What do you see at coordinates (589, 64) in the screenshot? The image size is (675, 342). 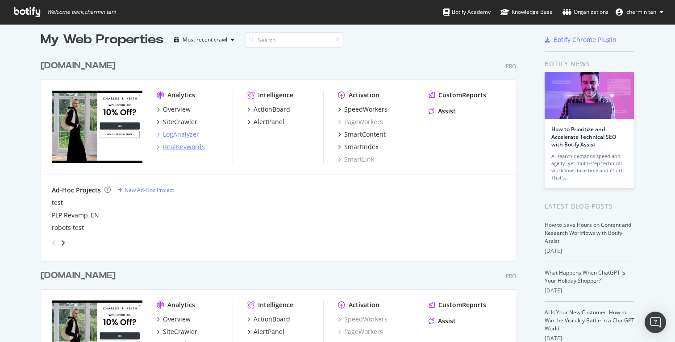 I see `div: Botify news` at bounding box center [589, 64].